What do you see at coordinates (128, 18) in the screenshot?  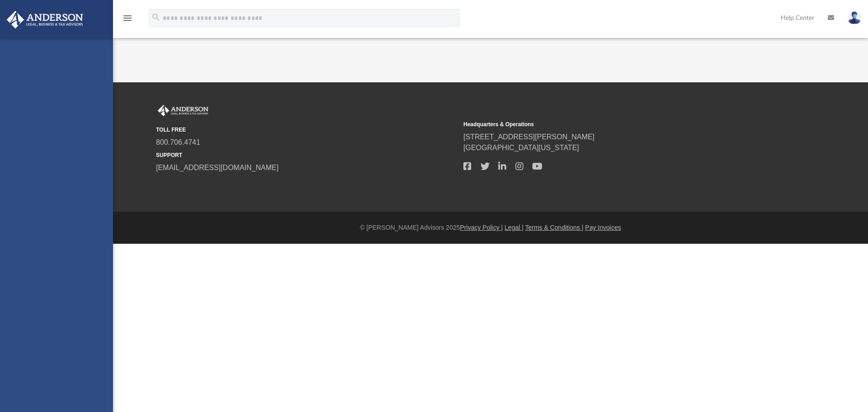 I see `i: menu` at bounding box center [128, 18].